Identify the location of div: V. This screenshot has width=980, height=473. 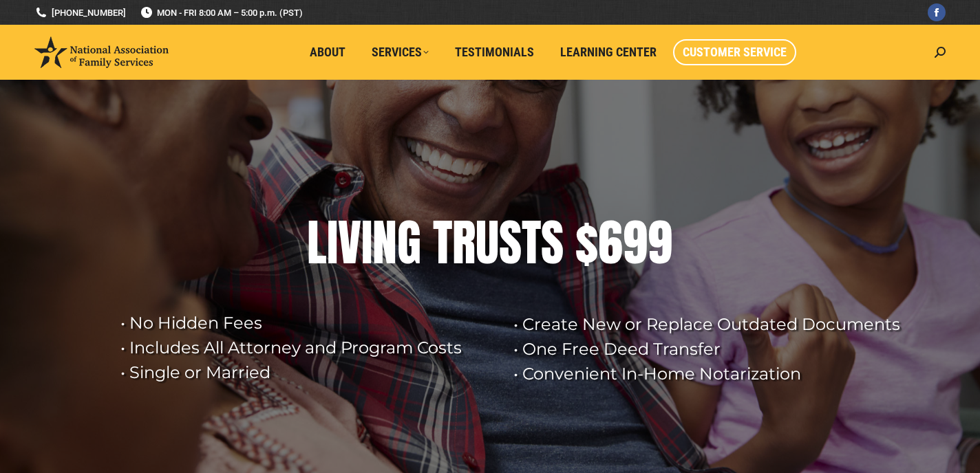
(349, 243).